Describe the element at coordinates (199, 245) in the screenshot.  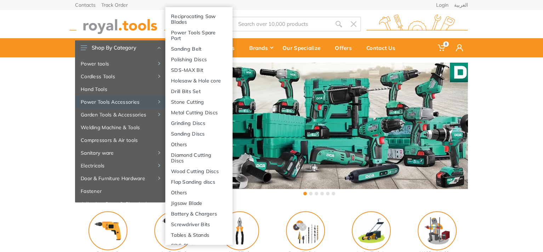
I see `a: SDS-Plus` at that location.